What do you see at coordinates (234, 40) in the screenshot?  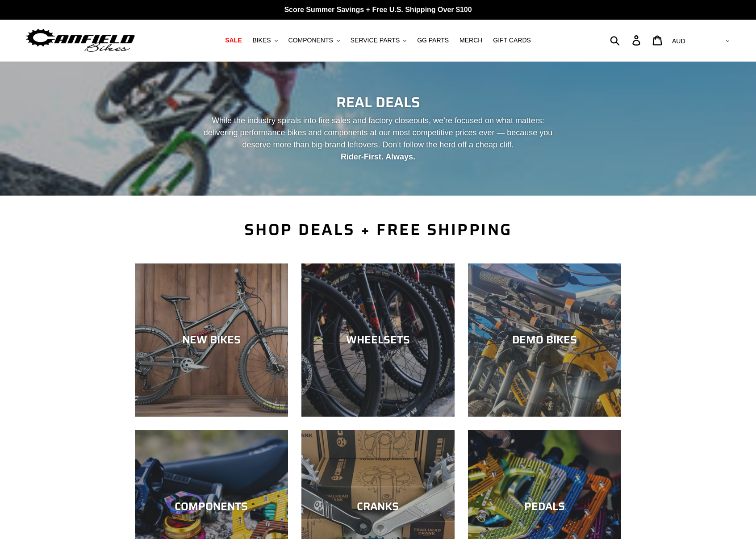 I see `span: SALE` at bounding box center [234, 40].